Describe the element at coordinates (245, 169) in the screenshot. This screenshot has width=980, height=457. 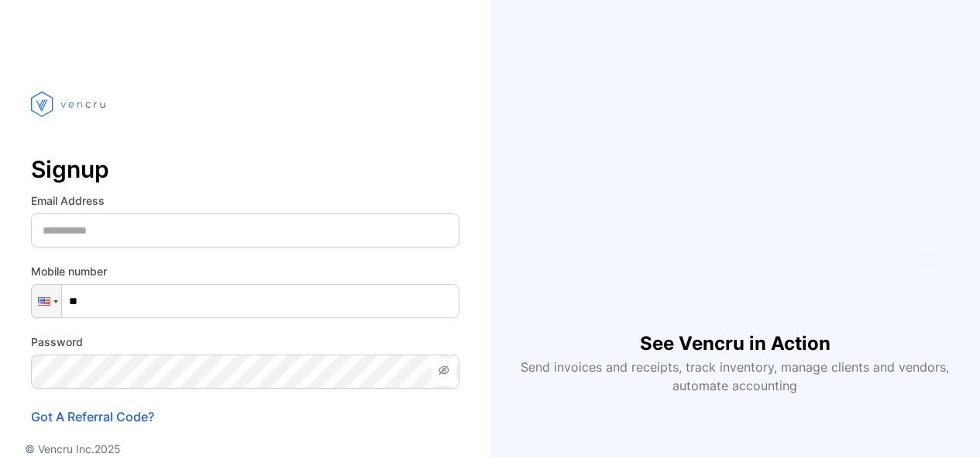
I see `p: Signup` at that location.